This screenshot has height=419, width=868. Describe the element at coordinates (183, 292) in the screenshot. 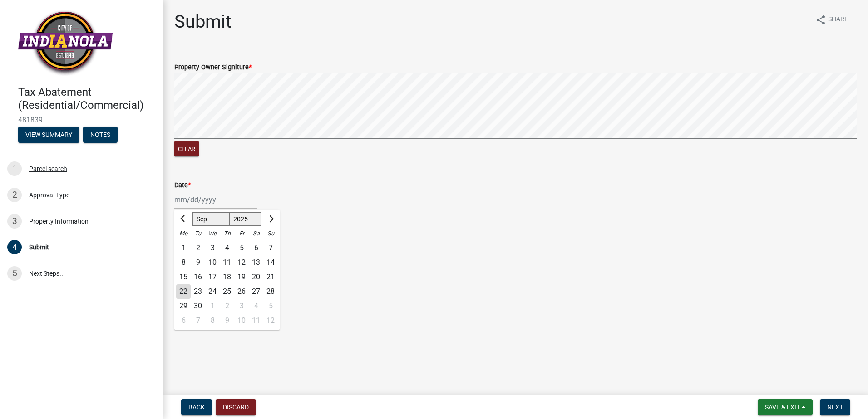

I see `div: Monday, September 22, 2025` at that location.